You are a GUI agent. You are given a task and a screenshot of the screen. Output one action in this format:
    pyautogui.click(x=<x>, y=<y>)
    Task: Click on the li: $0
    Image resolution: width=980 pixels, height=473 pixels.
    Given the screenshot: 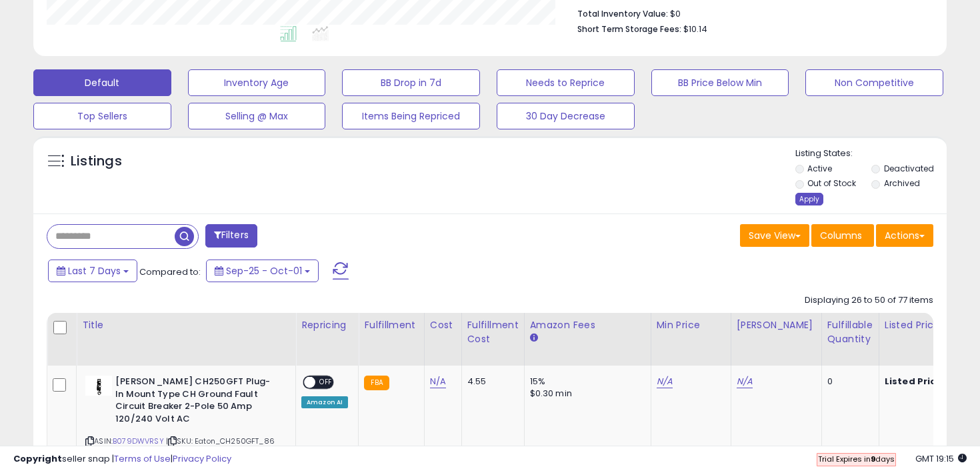 What is the action you would take?
    pyautogui.click(x=750, y=13)
    